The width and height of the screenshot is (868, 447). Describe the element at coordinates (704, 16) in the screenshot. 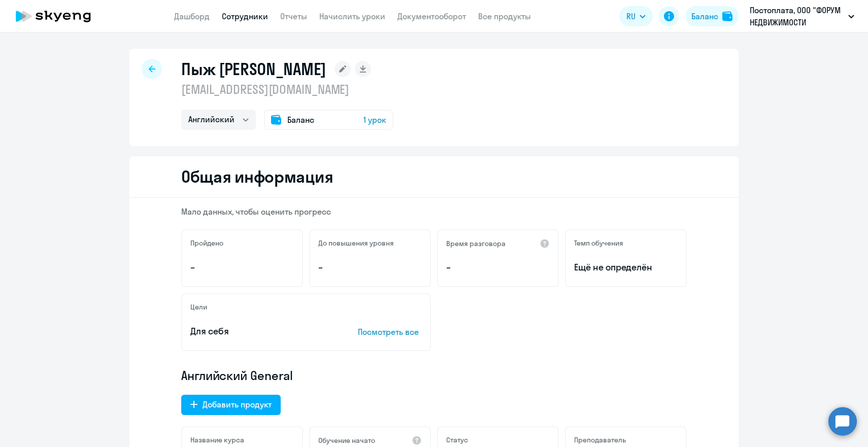

I see `div: Баланс` at that location.